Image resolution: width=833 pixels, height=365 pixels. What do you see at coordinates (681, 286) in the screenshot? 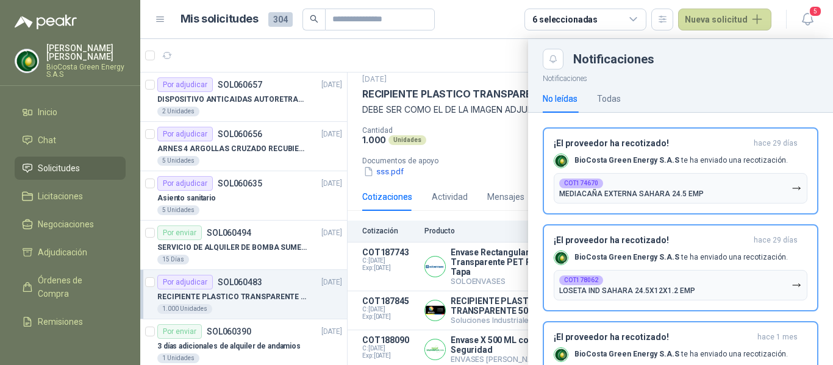
I see `button: COT178062LOSETA IND SAHARA 24.5X12X1.2 EMP` at bounding box center [681, 286].